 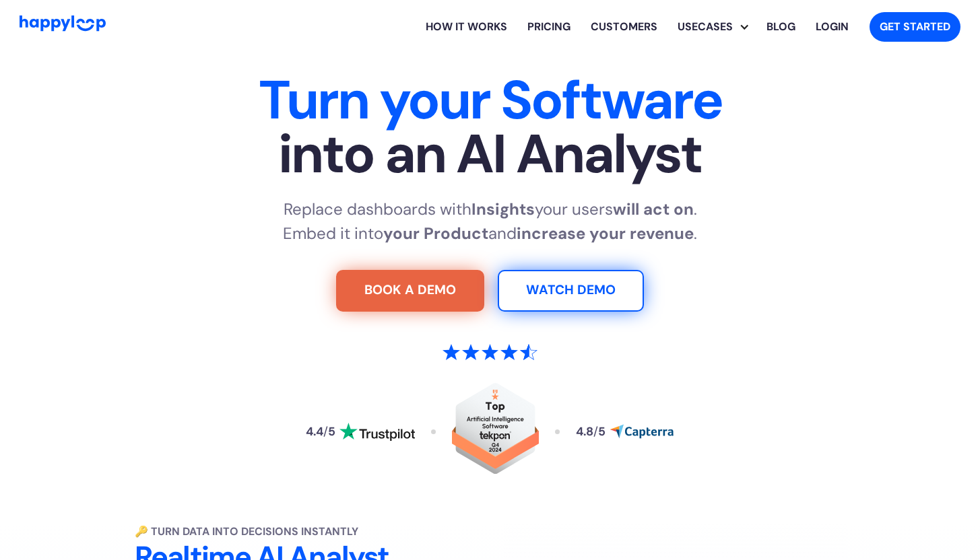 I want to click on a: Get started with HappyLoop, so click(x=915, y=27).